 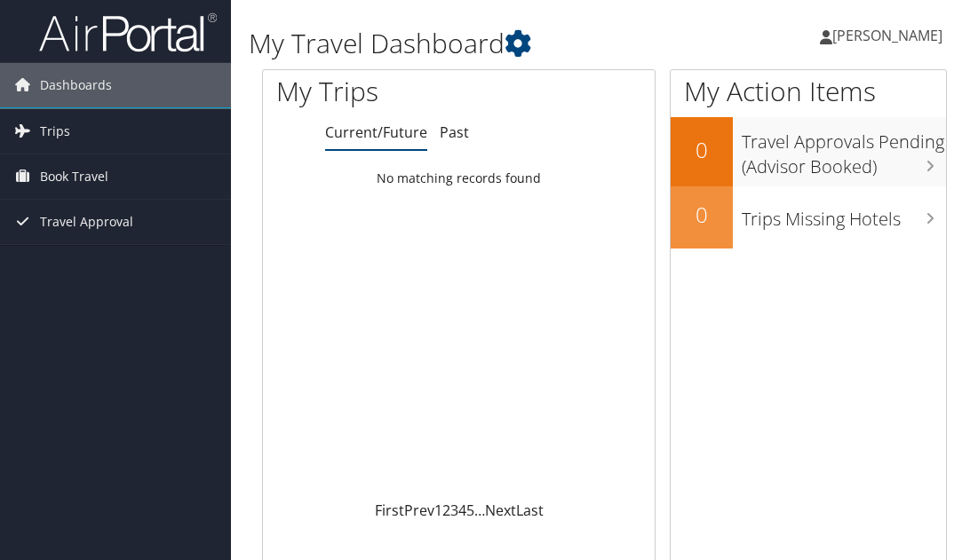 What do you see at coordinates (529, 510) in the screenshot?
I see `a: Last` at bounding box center [529, 510].